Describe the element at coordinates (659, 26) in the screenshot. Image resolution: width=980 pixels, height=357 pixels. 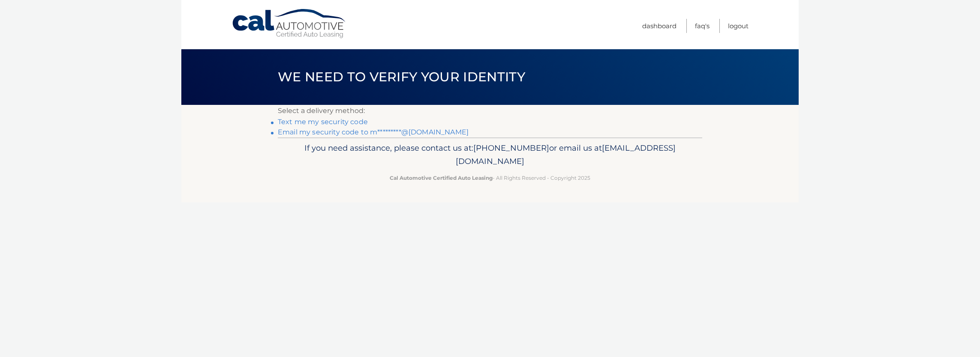
I see `a: Dashboard` at that location.